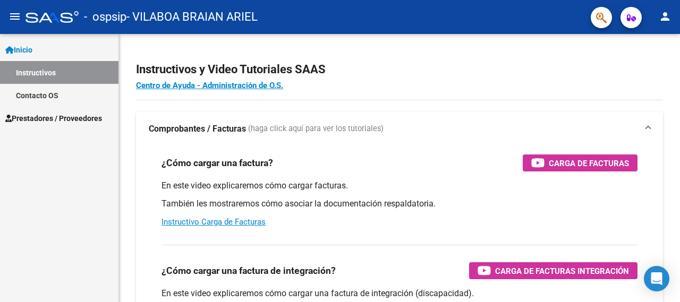 The height and width of the screenshot is (302, 680). Describe the element at coordinates (399, 294) in the screenshot. I see `p: En este video explicaremos cómo cargar una factura de integración (discapacidad).` at that location.